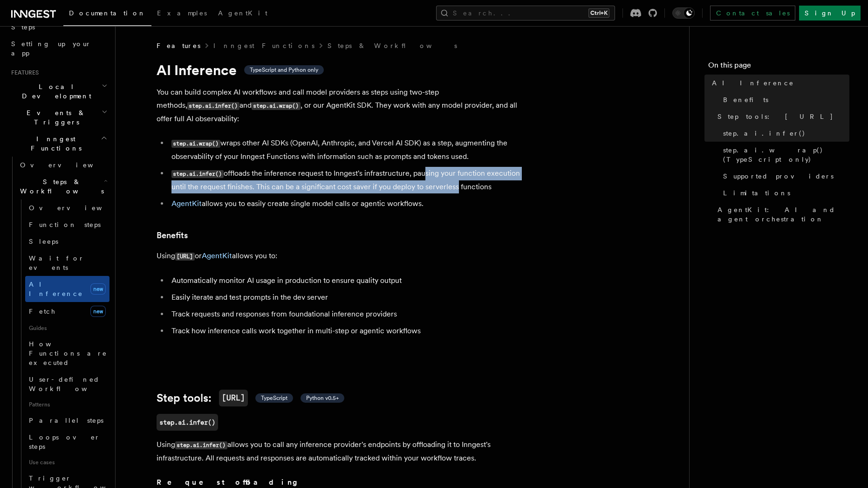 This screenshot has height=488, width=868. Describe the element at coordinates (59, 92) in the screenshot. I see `button: Local Development` at that location.